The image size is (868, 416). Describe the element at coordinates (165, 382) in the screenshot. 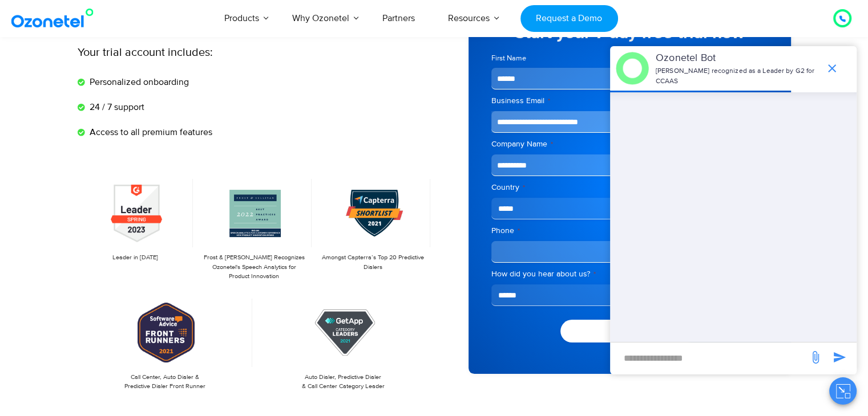

I see `p: Call Center, Auto Dialer & Predictive Dialer Front Runner` at that location.